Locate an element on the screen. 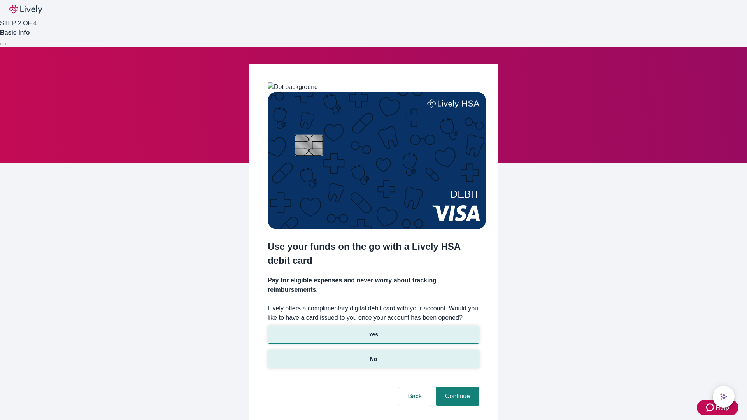 Image resolution: width=747 pixels, height=420 pixels. button: chat is located at coordinates (724, 397).